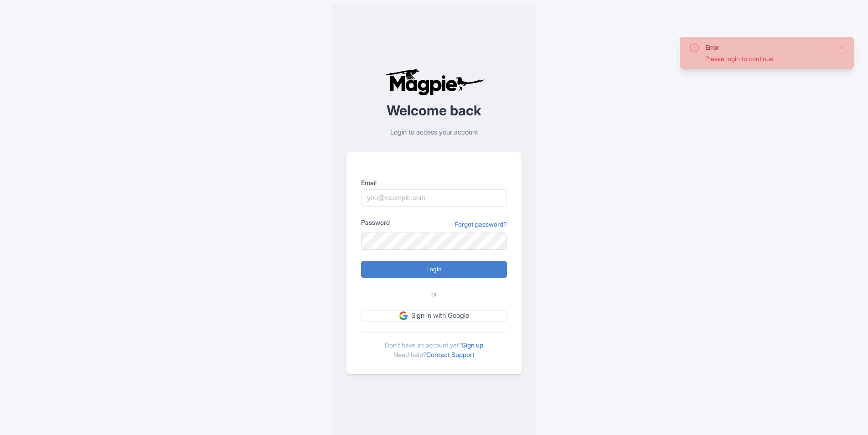 The height and width of the screenshot is (435, 868). What do you see at coordinates (472, 345) in the screenshot?
I see `a: Sign up` at bounding box center [472, 345].